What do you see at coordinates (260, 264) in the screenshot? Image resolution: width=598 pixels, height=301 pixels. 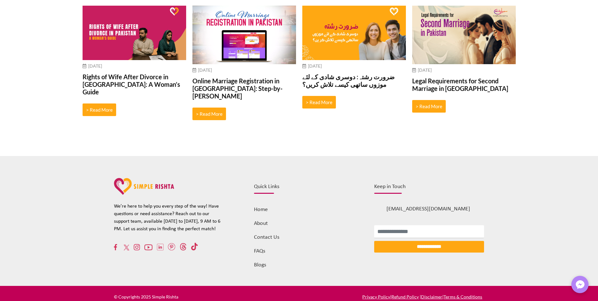 I see `a: Blogs` at bounding box center [260, 264].